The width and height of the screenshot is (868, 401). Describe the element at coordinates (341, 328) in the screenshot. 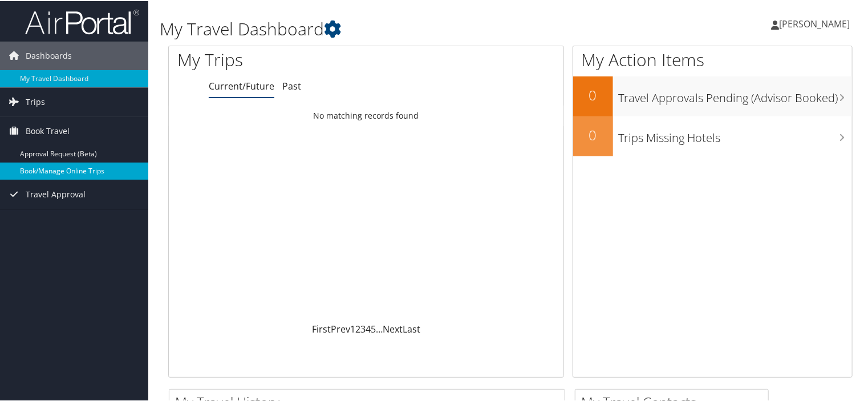

I see `a: Prev` at that location.